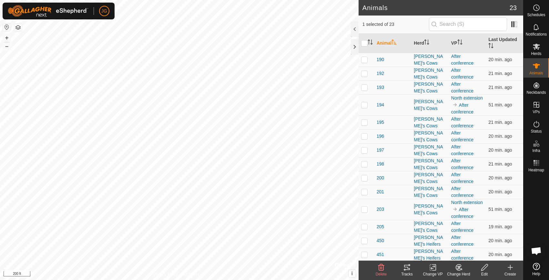 Image resolution: width=549 pixels, height=280 pixels. Describe the element at coordinates (380, 122) in the screenshot. I see `span: 195` at that location.